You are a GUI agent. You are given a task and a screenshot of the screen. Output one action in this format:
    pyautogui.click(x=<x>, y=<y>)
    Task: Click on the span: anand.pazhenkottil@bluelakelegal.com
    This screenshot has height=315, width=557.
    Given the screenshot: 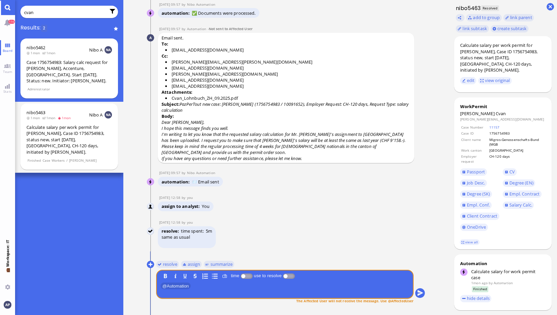 What is the action you would take?
    pyautogui.click(x=190, y=198)
    